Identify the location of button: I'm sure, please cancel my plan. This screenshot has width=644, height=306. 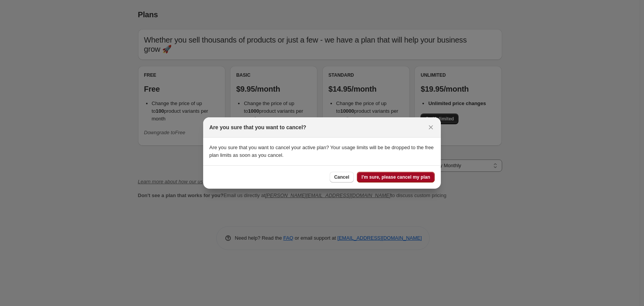
(396, 177).